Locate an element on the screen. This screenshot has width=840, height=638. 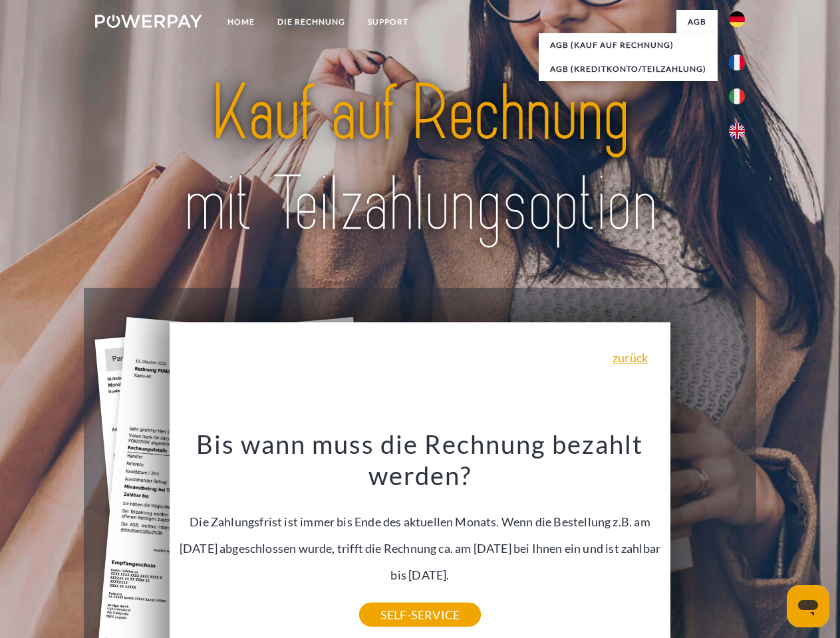
a: SUPPORT is located at coordinates (388, 21).